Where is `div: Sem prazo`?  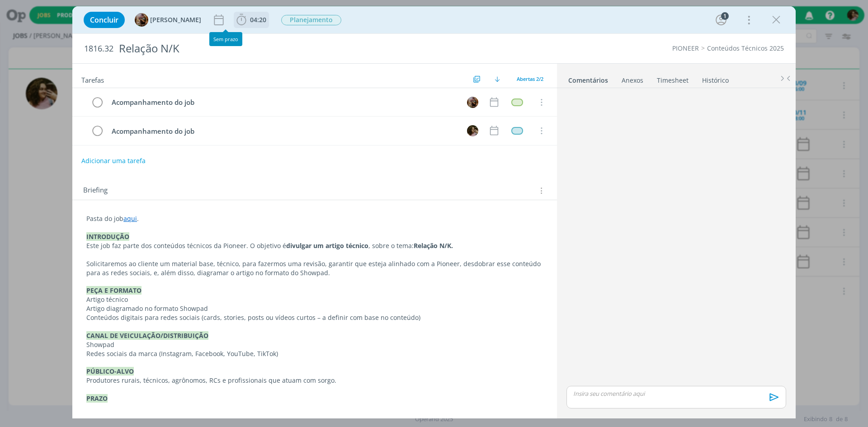
div: Sem prazo is located at coordinates (225, 38).